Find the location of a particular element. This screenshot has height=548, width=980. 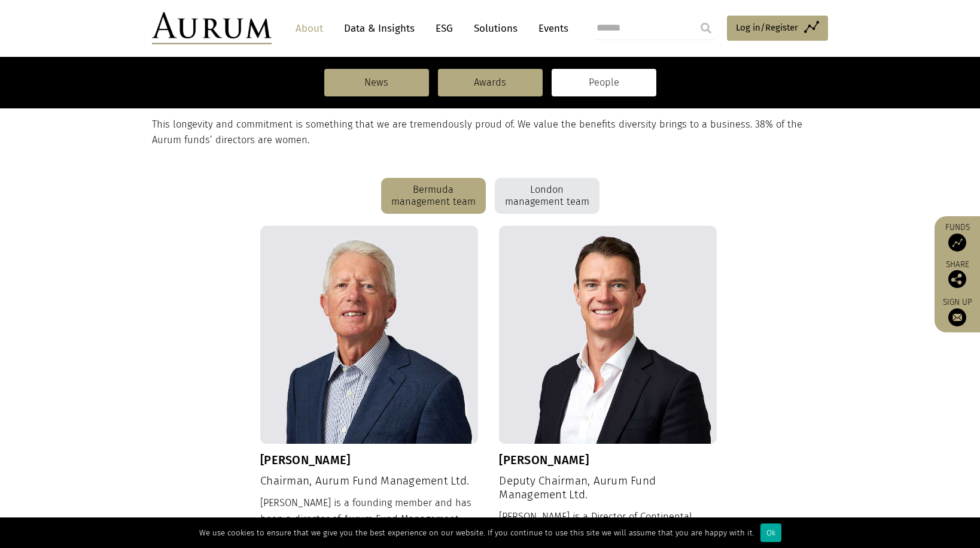

img: Sign up to our newsletter is located at coordinates (957, 318).